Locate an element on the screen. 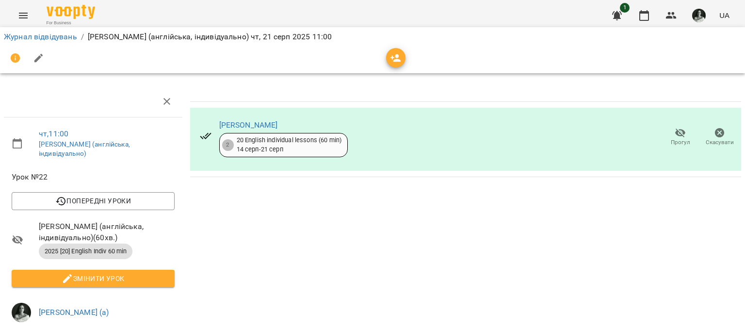 This screenshot has width=745, height=329. a: чт , 11:00 is located at coordinates (53, 133).